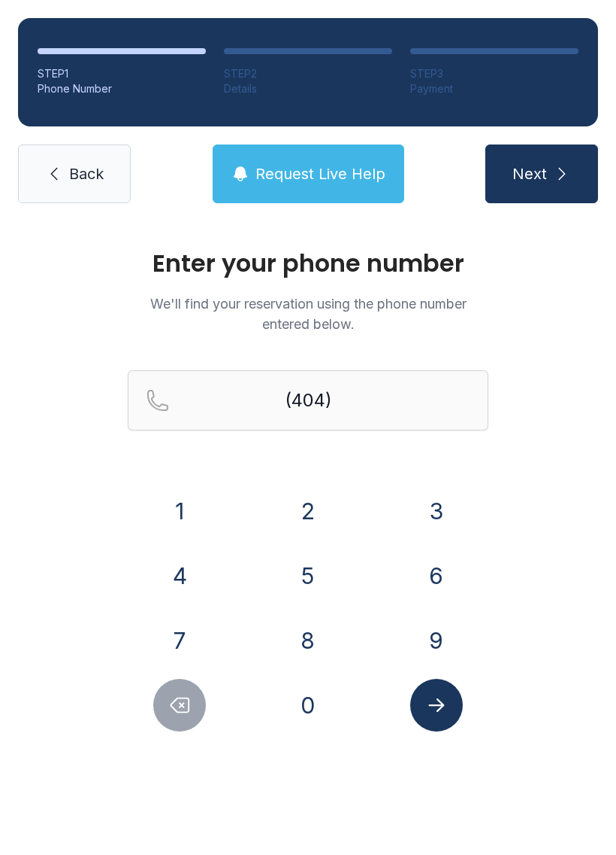  What do you see at coordinates (530, 174) in the screenshot?
I see `span: Next` at bounding box center [530, 174].